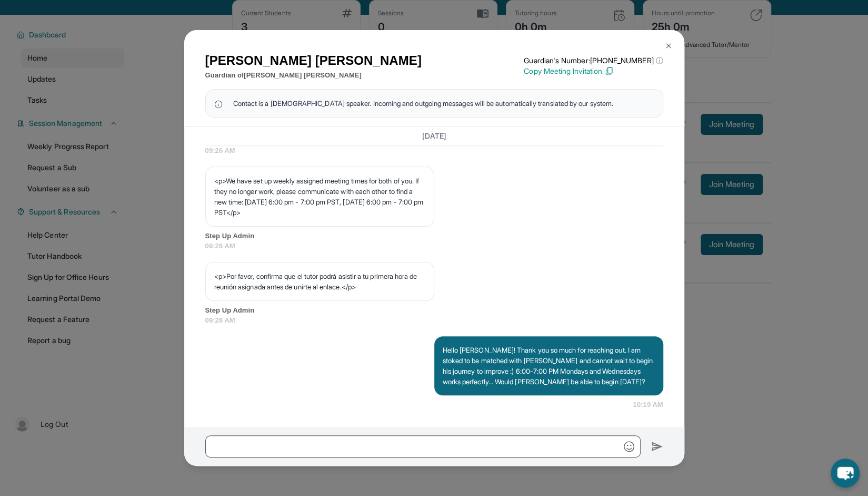 This screenshot has height=496, width=868. Describe the element at coordinates (609, 71) in the screenshot. I see `img: Copy Icon` at that location.